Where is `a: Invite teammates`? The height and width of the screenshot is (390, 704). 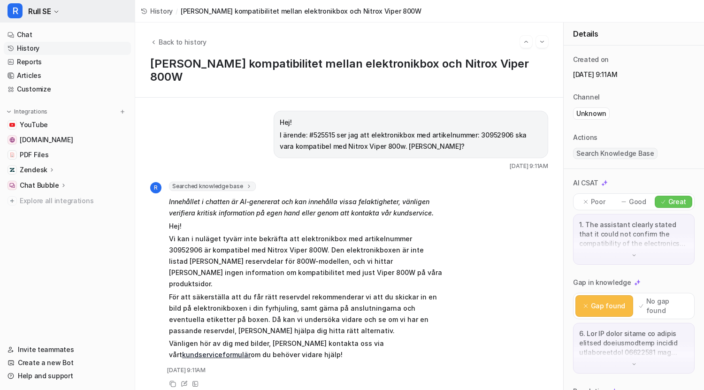 a: Invite teammates is located at coordinates (67, 350).